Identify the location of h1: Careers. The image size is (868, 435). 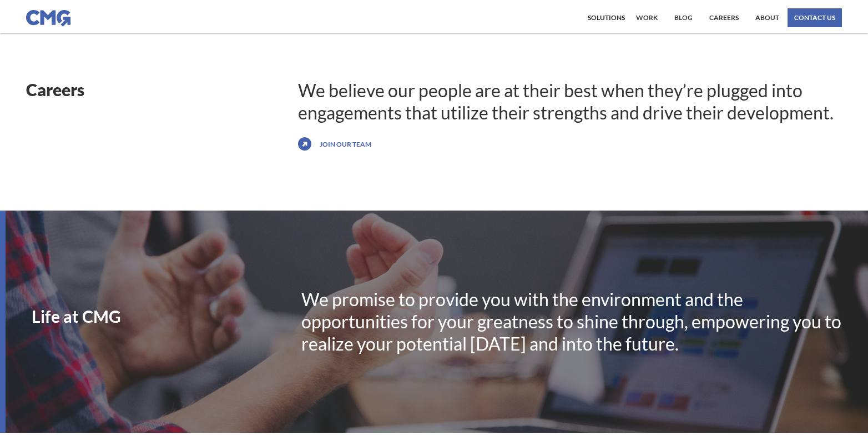
(162, 90).